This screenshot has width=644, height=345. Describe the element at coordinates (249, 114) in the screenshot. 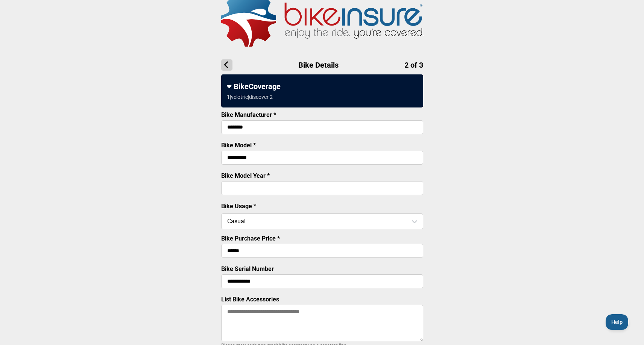

I see `label: Bike Manufacturer *` at that location.